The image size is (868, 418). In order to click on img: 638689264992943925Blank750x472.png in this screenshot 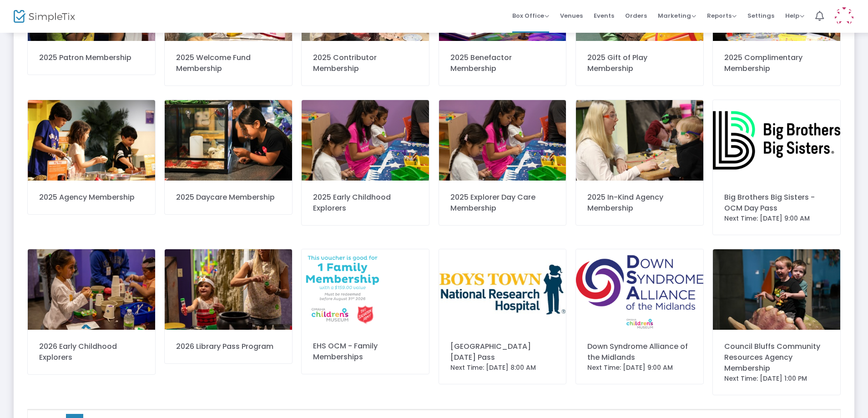, I will do `click(640, 289)`.